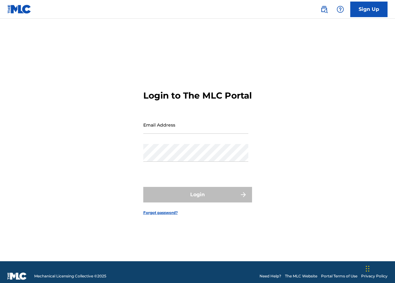  Describe the element at coordinates (324, 9) in the screenshot. I see `img: search` at that location.